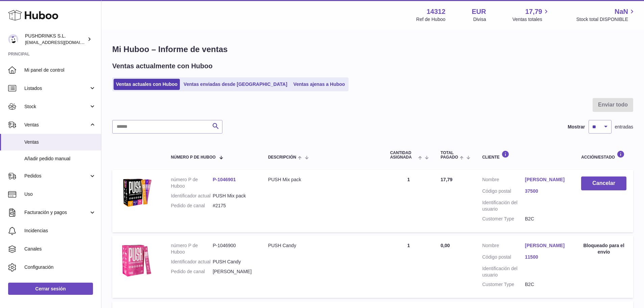 This screenshot has width=644, height=308. I want to click on strong: EUR, so click(479, 12).